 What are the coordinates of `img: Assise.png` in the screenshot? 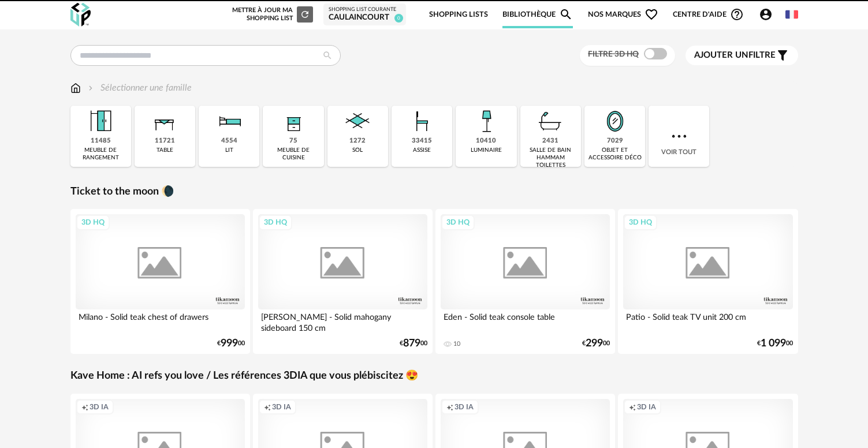 It's located at (422, 122).